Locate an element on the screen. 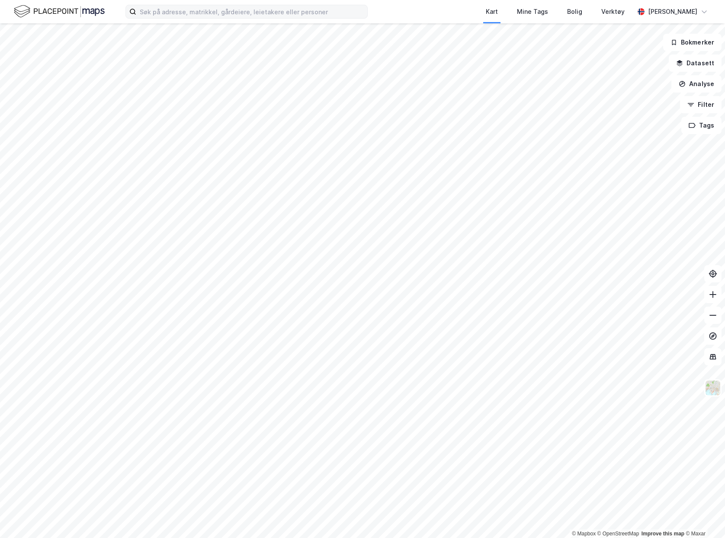 This screenshot has width=725, height=538. img: Z is located at coordinates (713, 388).